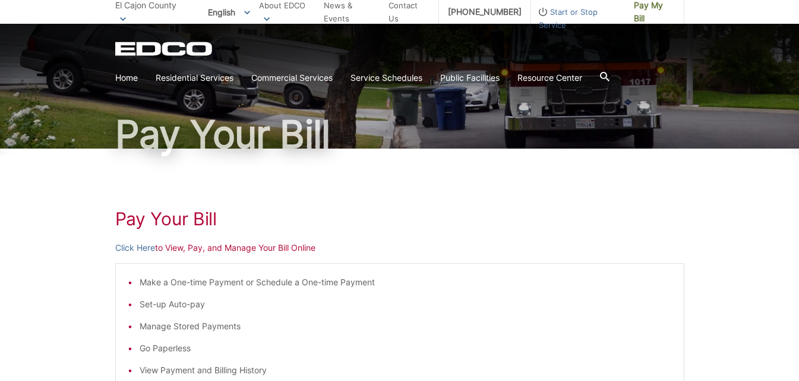  What do you see at coordinates (406, 348) in the screenshot?
I see `li: Go Paperless` at bounding box center [406, 348].